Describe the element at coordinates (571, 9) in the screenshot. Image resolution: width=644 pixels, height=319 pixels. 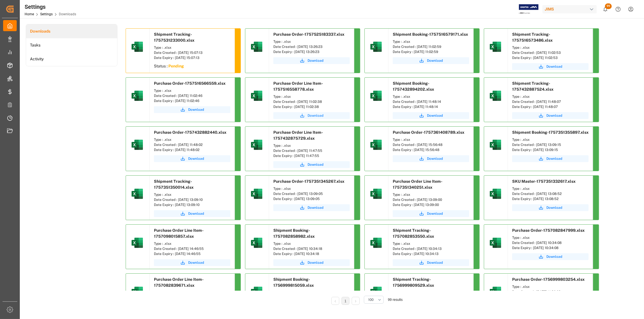
I see `button: JIMS` at that location.